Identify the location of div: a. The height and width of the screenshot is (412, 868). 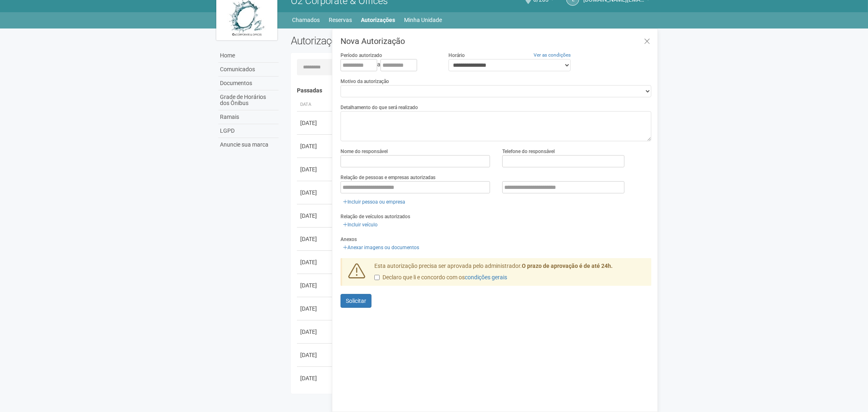
(388, 65).